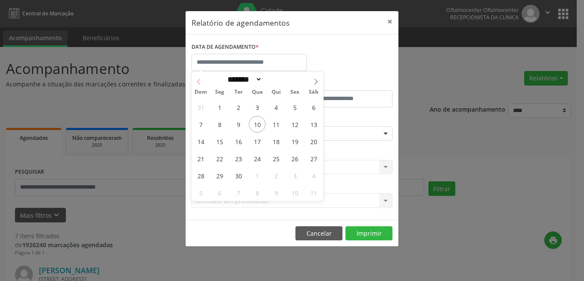 The height and width of the screenshot is (281, 584). Describe the element at coordinates (238, 193) in the screenshot. I see `span: Outubro 7, 2025` at that location.